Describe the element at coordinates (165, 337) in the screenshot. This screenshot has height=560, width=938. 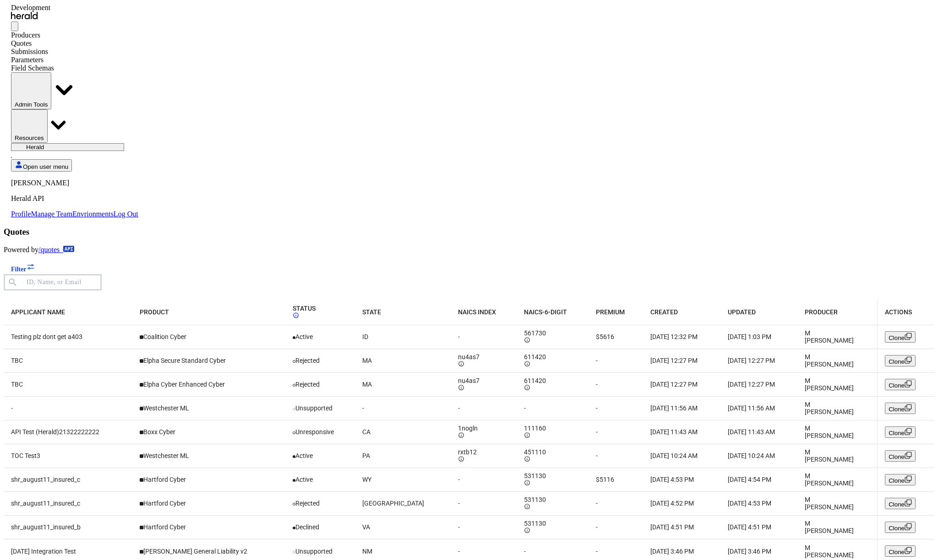
I see `span: Coalition Cyber` at that location.